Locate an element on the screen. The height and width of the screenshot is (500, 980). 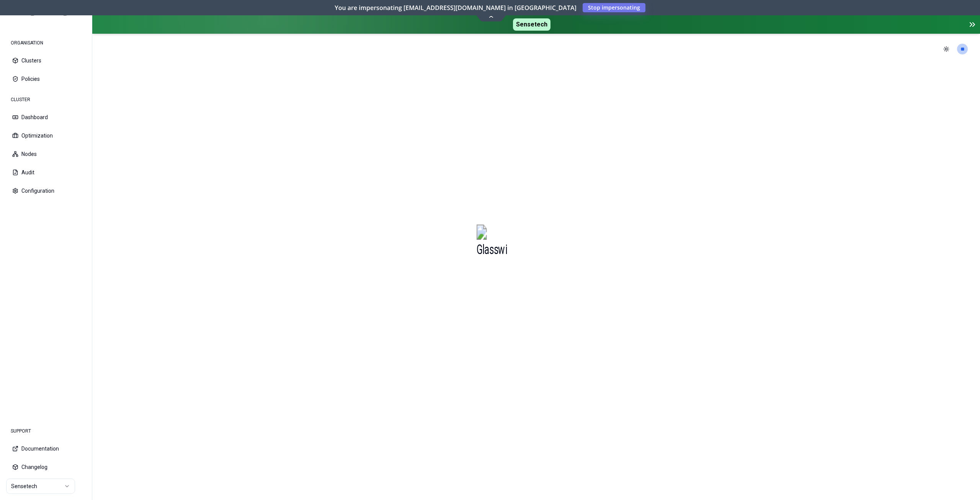
button: Optimization is located at coordinates (46, 136).